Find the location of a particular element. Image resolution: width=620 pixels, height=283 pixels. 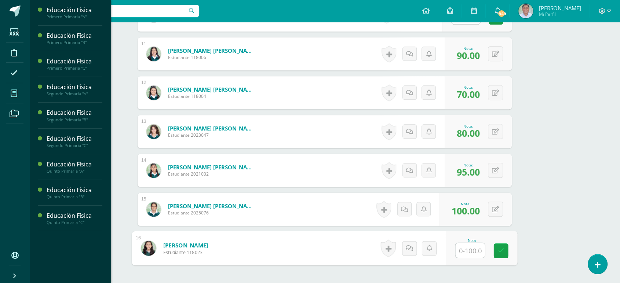

span: 849 is located at coordinates (501, 14).